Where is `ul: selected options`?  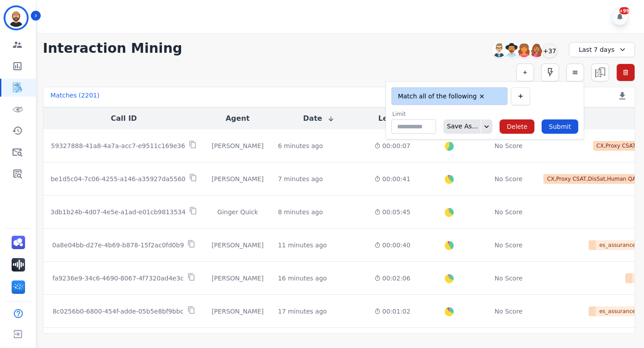
ul: selected options is located at coordinates (448, 96).